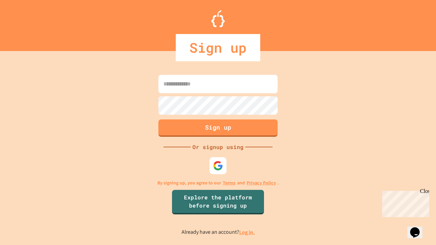 The image size is (436, 245). What do you see at coordinates (218, 48) in the screenshot?
I see `div: Sign up` at bounding box center [218, 48].